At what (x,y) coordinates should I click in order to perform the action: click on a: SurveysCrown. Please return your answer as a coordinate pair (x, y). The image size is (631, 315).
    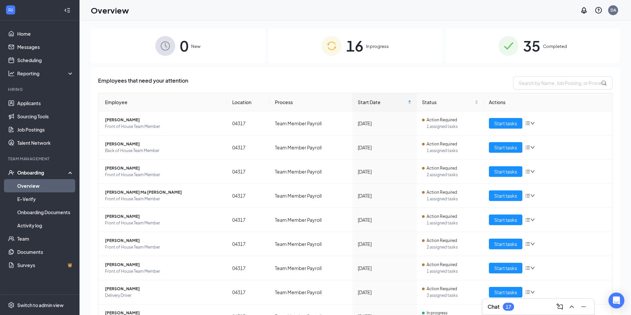
    Looking at the image, I should click on (45, 265).